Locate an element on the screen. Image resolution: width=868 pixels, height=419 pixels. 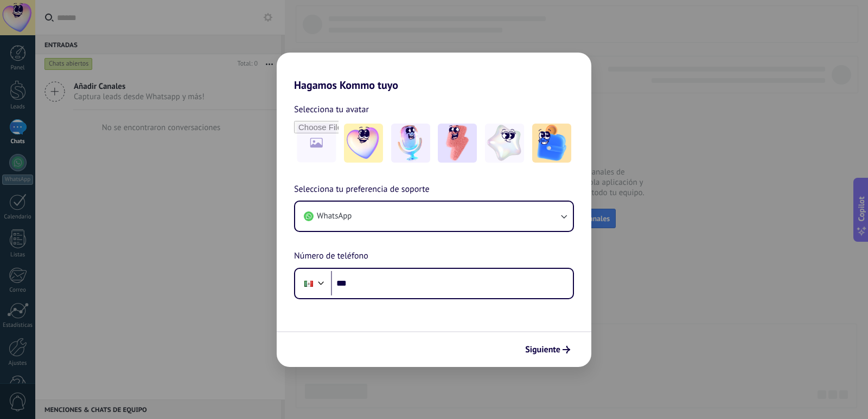
span: Número de teléfono is located at coordinates (331, 257).